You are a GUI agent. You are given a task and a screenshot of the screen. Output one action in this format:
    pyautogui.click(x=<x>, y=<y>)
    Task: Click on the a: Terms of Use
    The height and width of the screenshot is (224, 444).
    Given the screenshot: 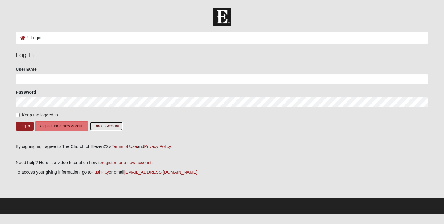 What is the action you would take?
    pyautogui.click(x=124, y=146)
    